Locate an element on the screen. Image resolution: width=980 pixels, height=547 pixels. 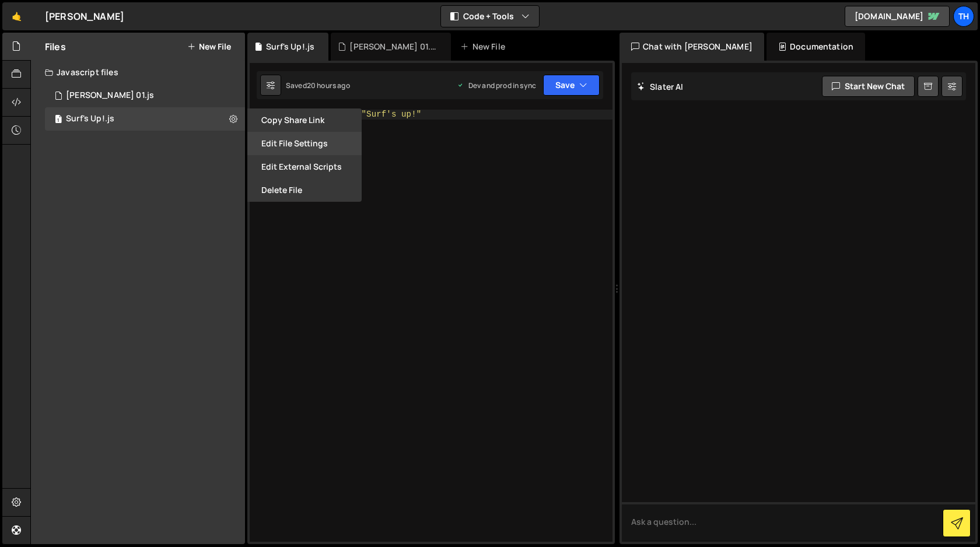
button: Edit File Settings is located at coordinates (304, 143).